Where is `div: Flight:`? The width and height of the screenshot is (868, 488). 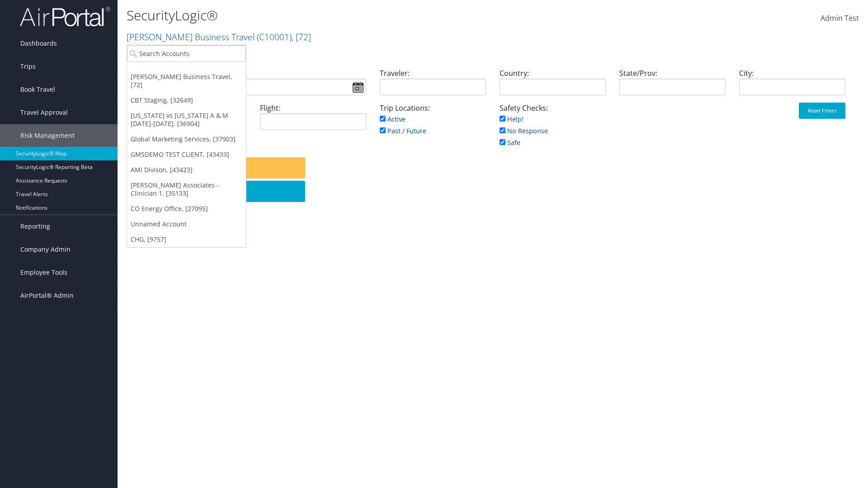 div: Flight: is located at coordinates (313, 120).